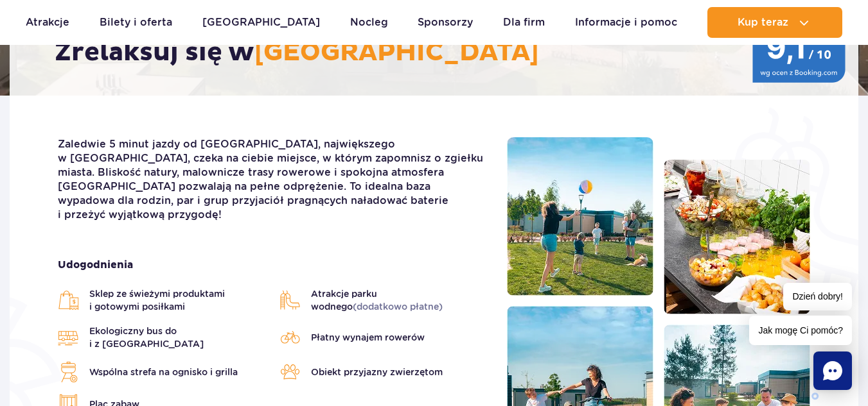 This screenshot has width=868, height=406. Describe the element at coordinates (376, 372) in the screenshot. I see `span: Obiekt przyjazny zwierzętom` at that location.